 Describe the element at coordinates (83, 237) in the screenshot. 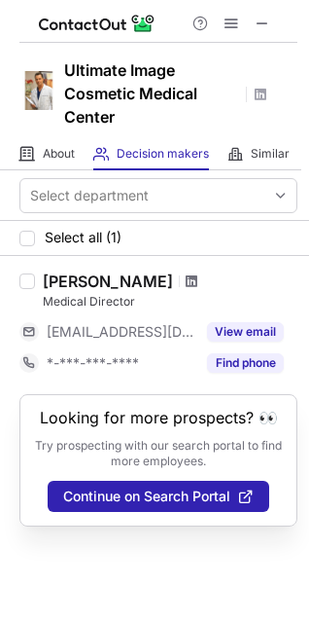

I see `span: Select all (1)` at that location.